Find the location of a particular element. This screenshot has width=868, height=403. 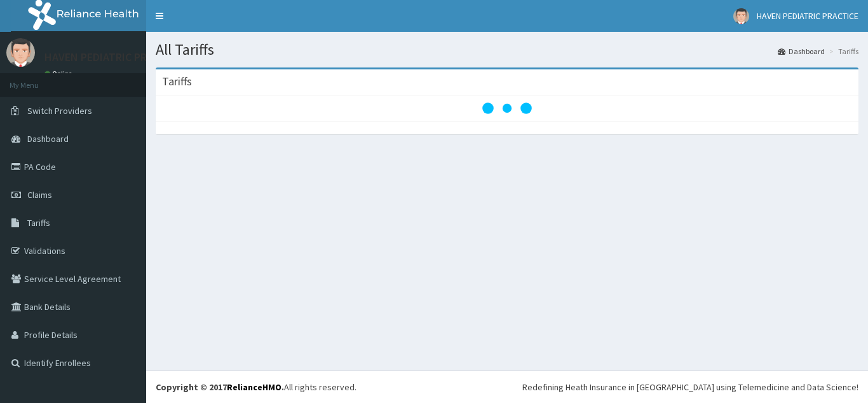

footer: All rights reserved. is located at coordinates (507, 386).